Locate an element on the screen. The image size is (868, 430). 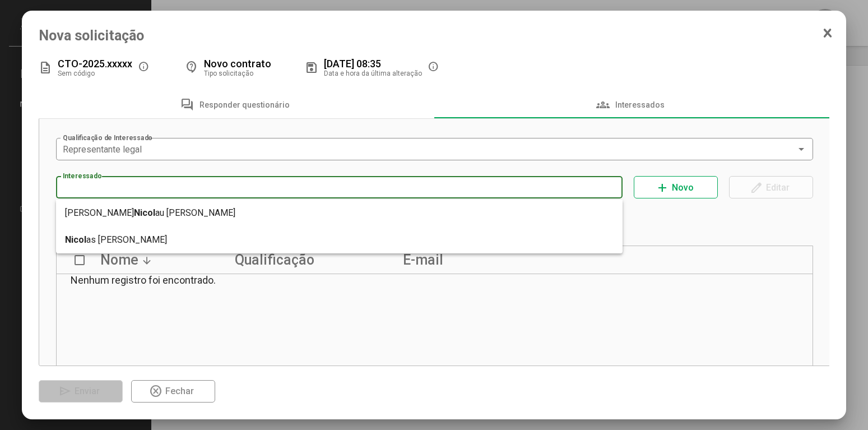
span: Nenhum registro foi encontrado. is located at coordinates (143, 280).